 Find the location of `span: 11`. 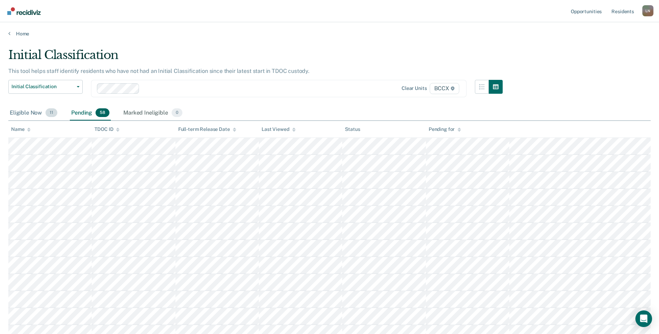

span: 11 is located at coordinates (51, 113).